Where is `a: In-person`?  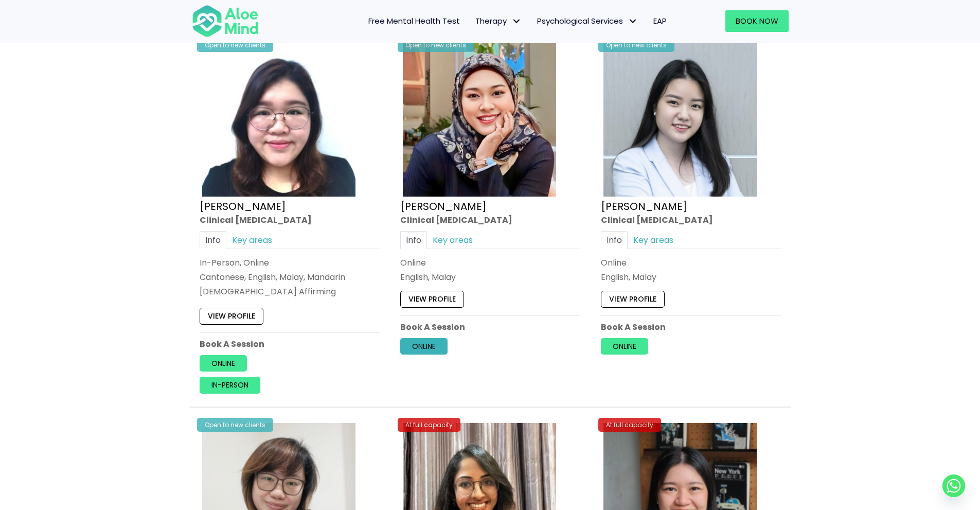 a: In-person is located at coordinates (230, 384).